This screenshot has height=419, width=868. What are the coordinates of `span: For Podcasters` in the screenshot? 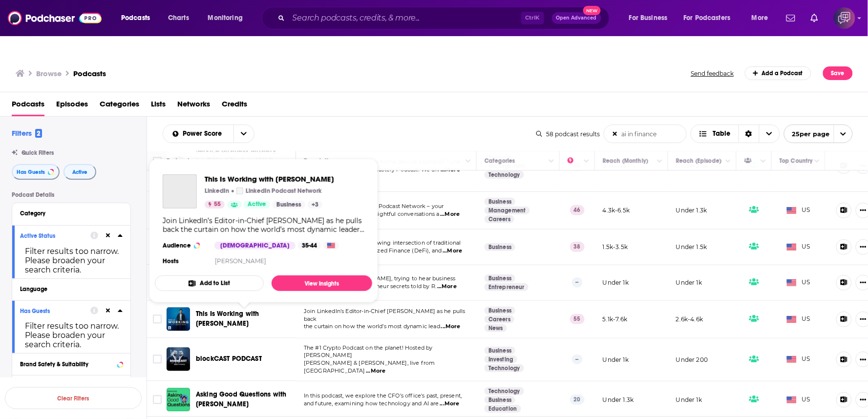 It's located at (707, 18).